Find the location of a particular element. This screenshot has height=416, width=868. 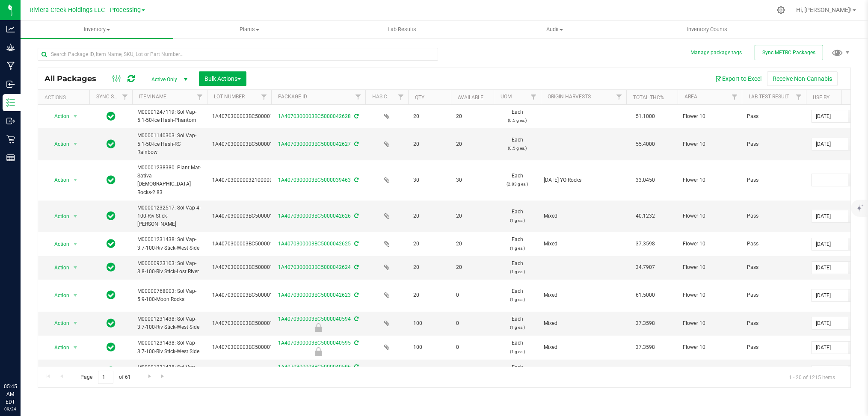

button: Bulk Actions is located at coordinates (223, 79).